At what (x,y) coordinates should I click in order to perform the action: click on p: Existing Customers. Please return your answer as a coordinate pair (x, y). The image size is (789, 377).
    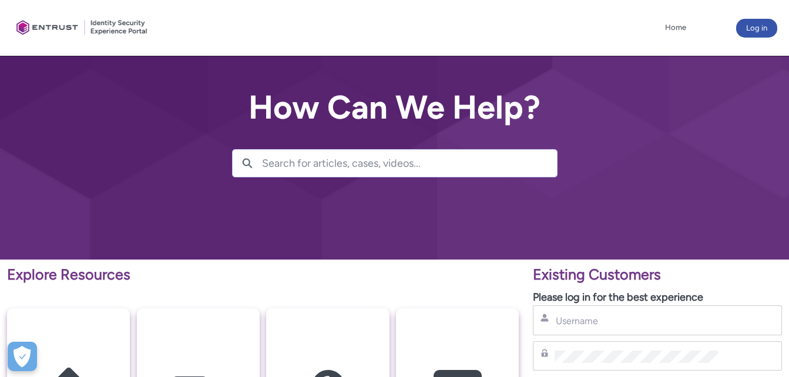
    Looking at the image, I should click on (658, 275).